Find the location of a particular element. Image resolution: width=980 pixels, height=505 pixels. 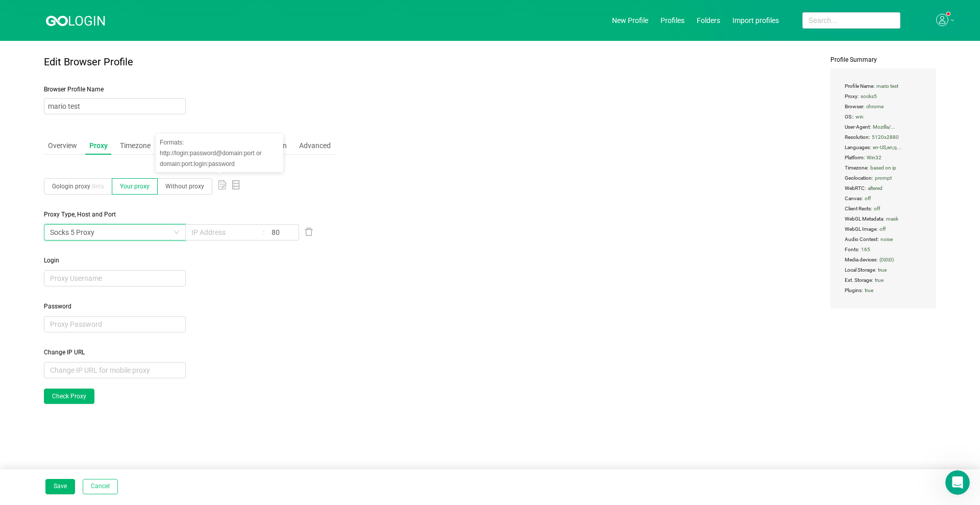

span: Languages : is located at coordinates (883, 147).